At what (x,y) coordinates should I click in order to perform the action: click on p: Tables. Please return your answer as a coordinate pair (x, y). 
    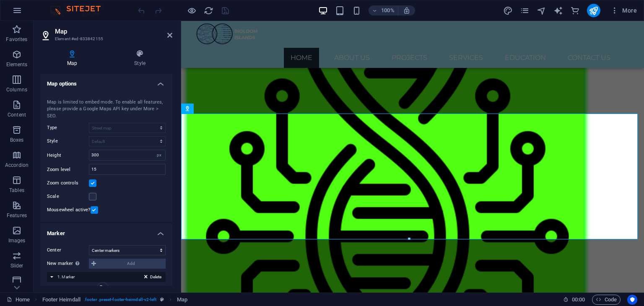
    Looking at the image, I should click on (17, 190).